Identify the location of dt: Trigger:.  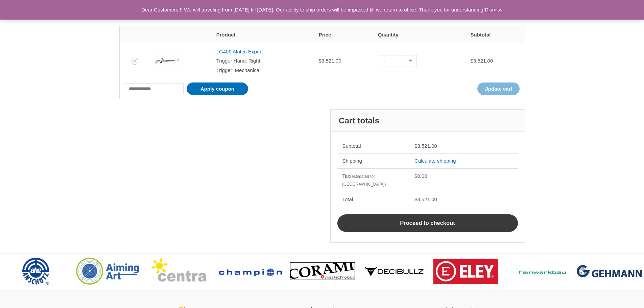
(225, 71).